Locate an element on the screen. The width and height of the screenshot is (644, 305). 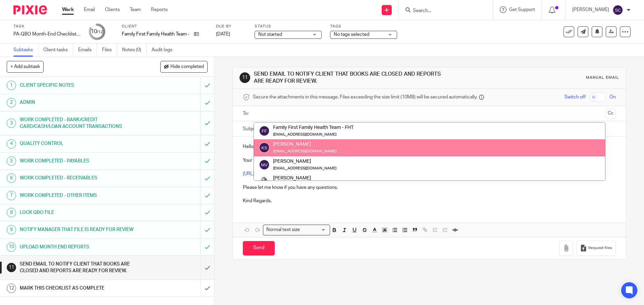
h1: NOTIFY MANAGER THAT FILE IS READY FOR REVIEW is located at coordinates (78, 230).